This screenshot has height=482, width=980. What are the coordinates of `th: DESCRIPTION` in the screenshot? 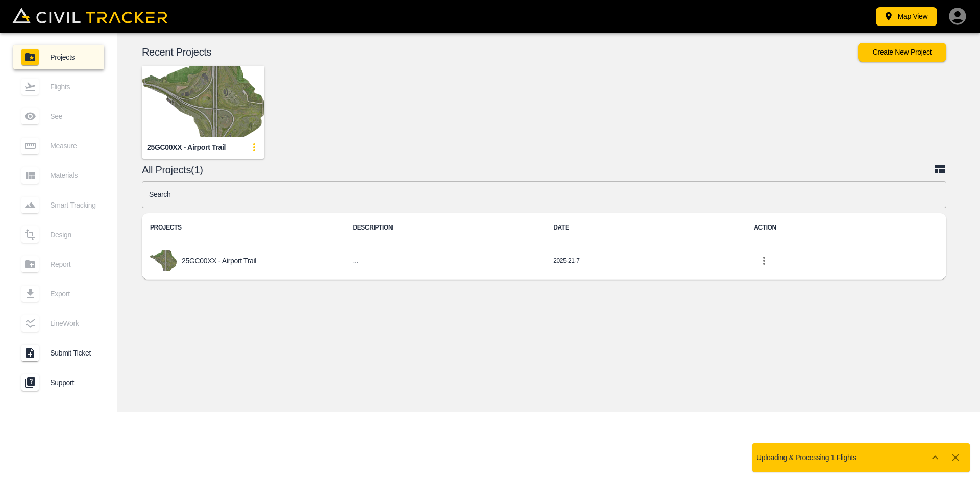 It's located at (444, 228).